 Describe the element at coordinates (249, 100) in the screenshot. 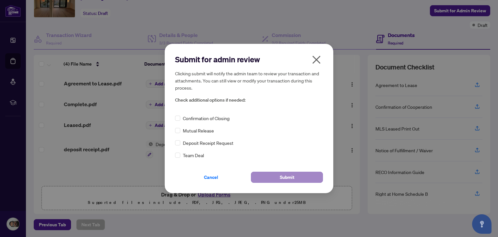

I see `span: Check additional options if needed:` at that location.